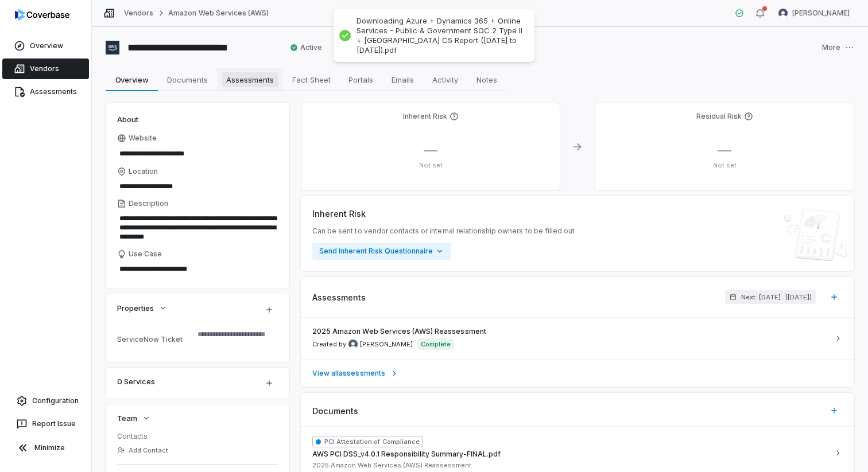 This screenshot has width=868, height=472. Describe the element at coordinates (348, 373) in the screenshot. I see `span: View all assessments` at that location.